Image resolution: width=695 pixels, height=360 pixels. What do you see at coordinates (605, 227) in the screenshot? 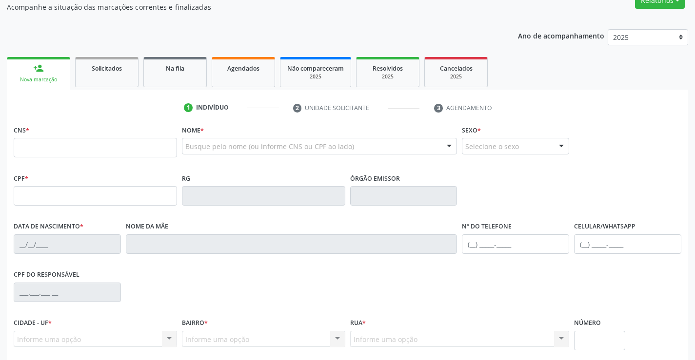
I see `label: Celular/WhatsApp` at bounding box center [605, 227].